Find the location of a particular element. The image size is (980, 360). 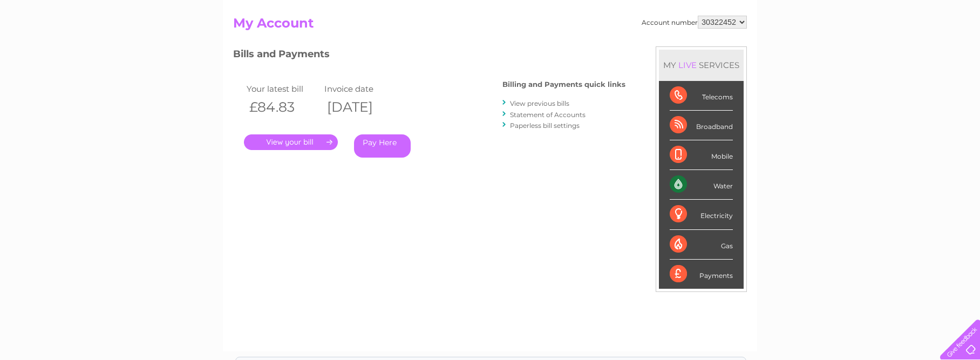

h2: My Account is located at coordinates (490, 26).